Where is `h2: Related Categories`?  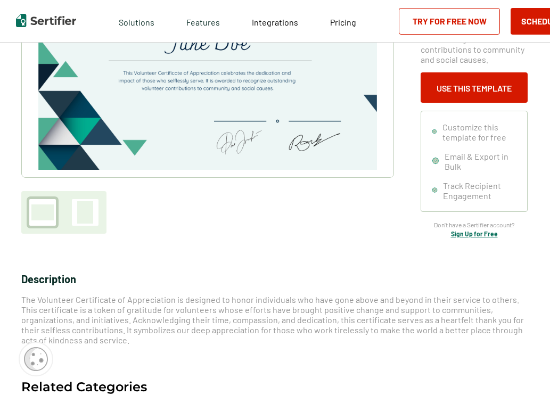
h2: Related Categories is located at coordinates (84, 387).